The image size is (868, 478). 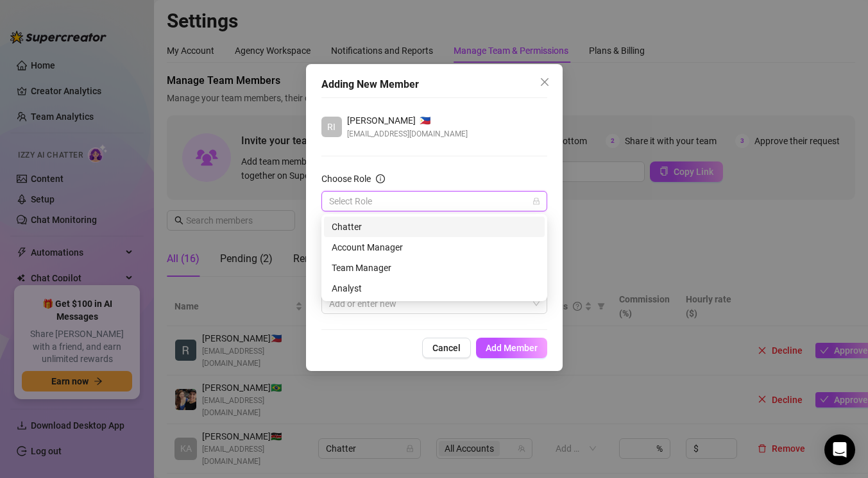 What do you see at coordinates (545, 82) in the screenshot?
I see `span: Close` at bounding box center [545, 82].